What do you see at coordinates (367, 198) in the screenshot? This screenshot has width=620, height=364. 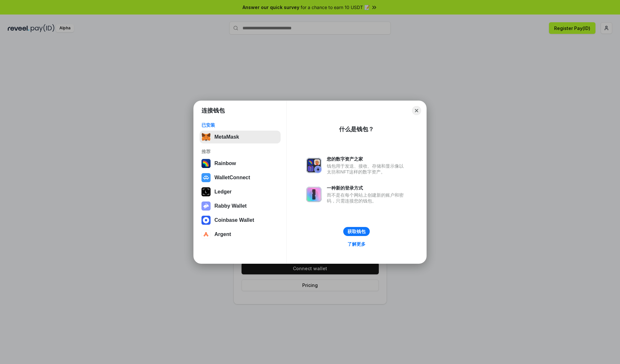 I see `div: 而不是在每个网站上创建新的账户和密码，只需连接您的钱包。` at bounding box center [367, 198].